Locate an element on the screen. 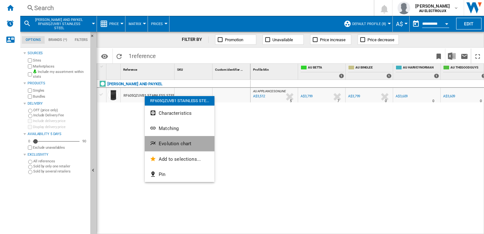  span: Matching is located at coordinates (169, 128).